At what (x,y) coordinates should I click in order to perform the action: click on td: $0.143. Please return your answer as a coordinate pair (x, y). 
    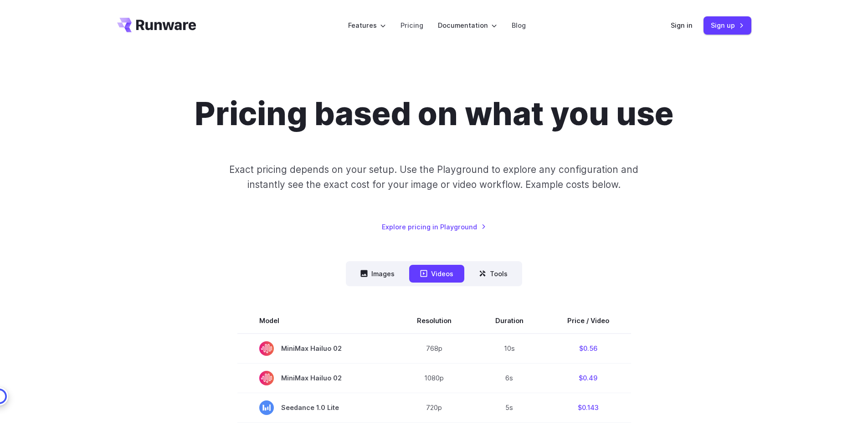
    Looking at the image, I should click on (588, 408).